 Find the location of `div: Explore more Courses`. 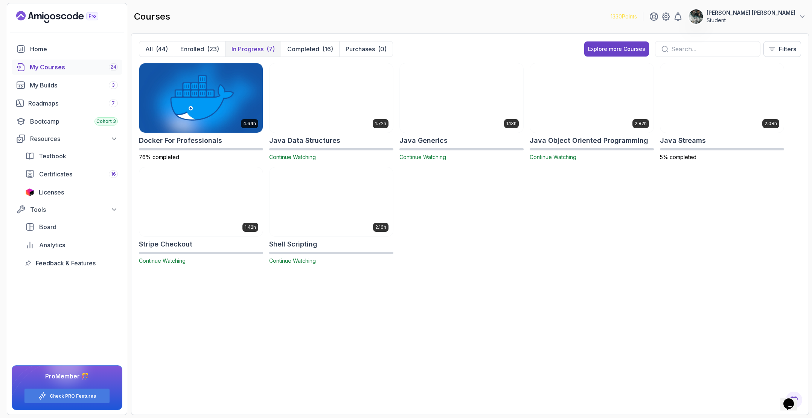

div: Explore more Courses is located at coordinates (617, 49).